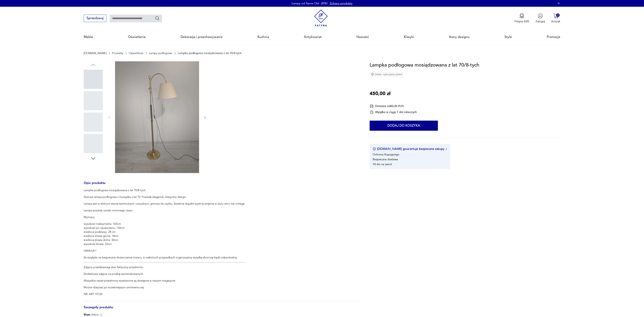 This screenshot has width=644, height=317. Describe the element at coordinates (424, 65) in the screenshot. I see `h1: Lampka podłogowa mosiądzowana z lat 70/8-tych` at that location.